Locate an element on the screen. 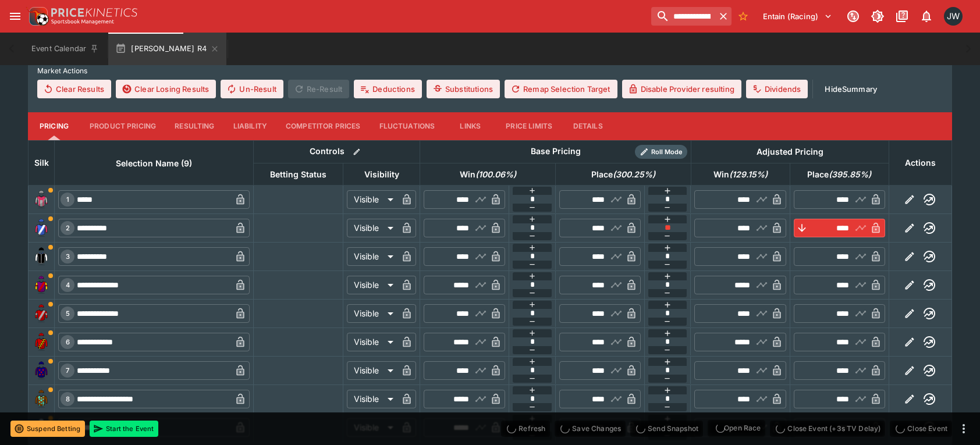 The image size is (980, 445). button: Deductions is located at coordinates (387, 89).